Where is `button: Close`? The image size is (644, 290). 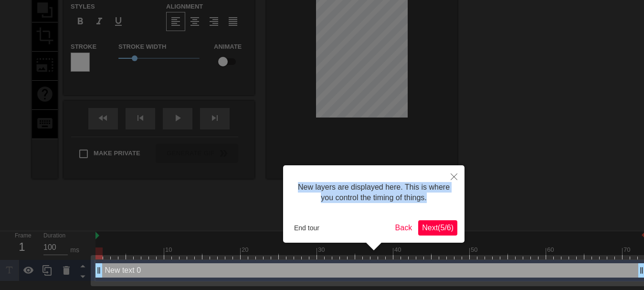 button: Close is located at coordinates (454, 176).